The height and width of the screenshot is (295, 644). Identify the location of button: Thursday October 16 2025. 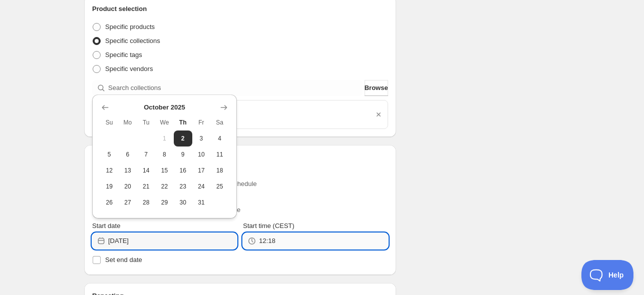
(183, 171).